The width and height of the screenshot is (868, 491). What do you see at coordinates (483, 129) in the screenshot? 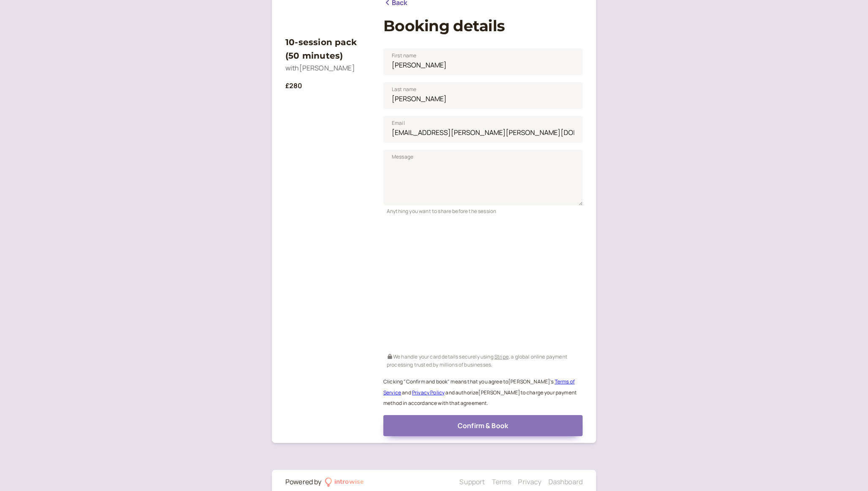
I see `input: Email` at bounding box center [483, 129].